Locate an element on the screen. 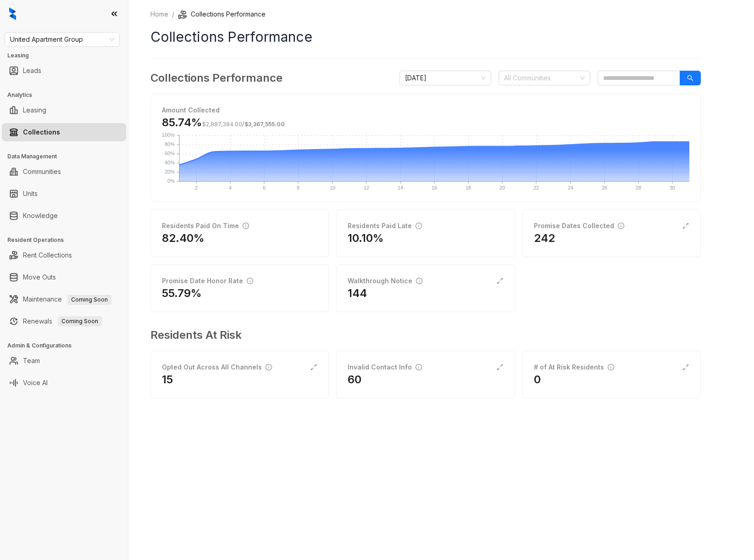 This screenshot has width=754, height=560. h2: 10.10% is located at coordinates (366, 238).